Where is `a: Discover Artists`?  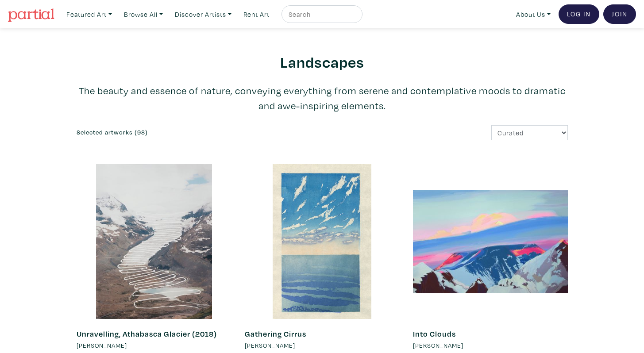
a: Discover Artists is located at coordinates (203, 14).